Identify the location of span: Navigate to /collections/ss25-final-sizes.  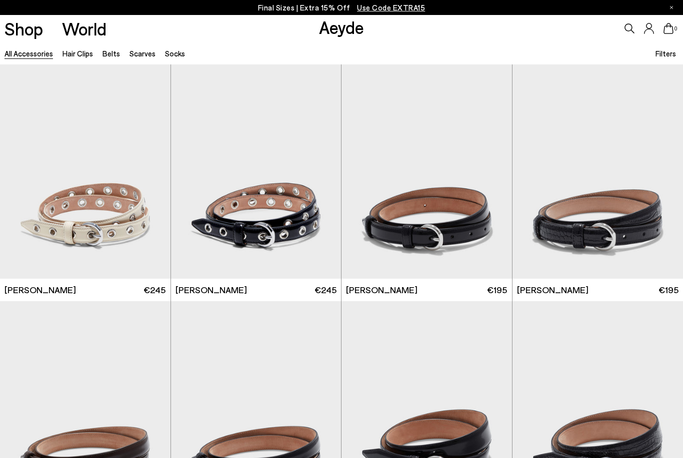
(391, 7).